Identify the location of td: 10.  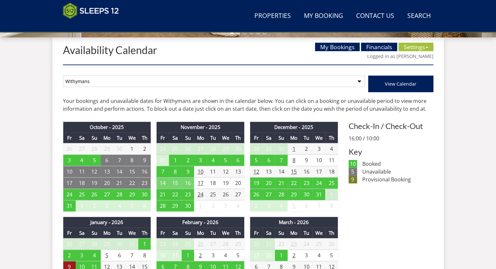
(69, 172).